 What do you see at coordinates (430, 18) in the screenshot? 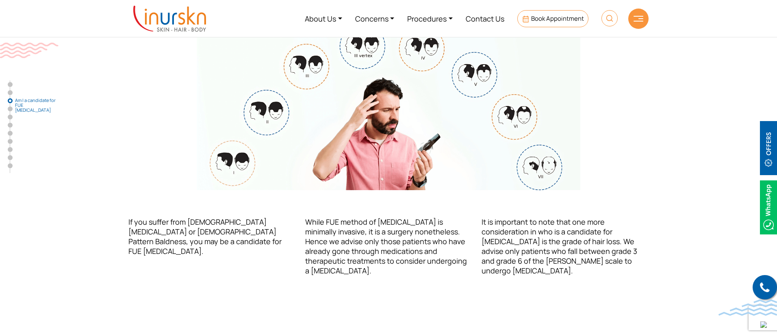
I see `a: Procedures` at bounding box center [430, 18].